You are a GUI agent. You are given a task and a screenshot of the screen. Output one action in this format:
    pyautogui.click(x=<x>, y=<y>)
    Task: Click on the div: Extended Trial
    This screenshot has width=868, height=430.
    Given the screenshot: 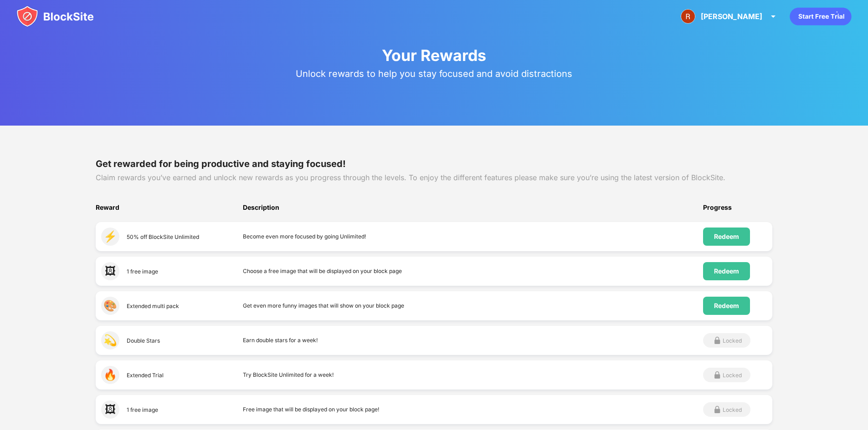 What is the action you would take?
    pyautogui.click(x=145, y=375)
    